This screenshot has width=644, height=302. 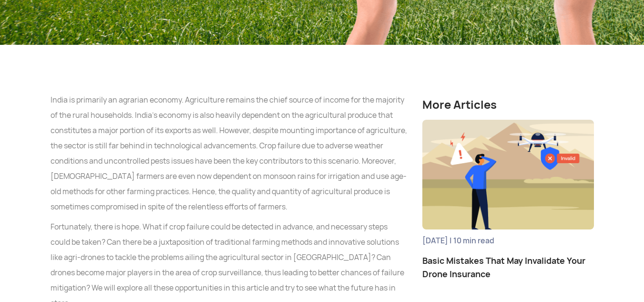 I want to click on img: Basic Mistakes That May Invalidate Your Drone Insurance, so click(x=508, y=175).